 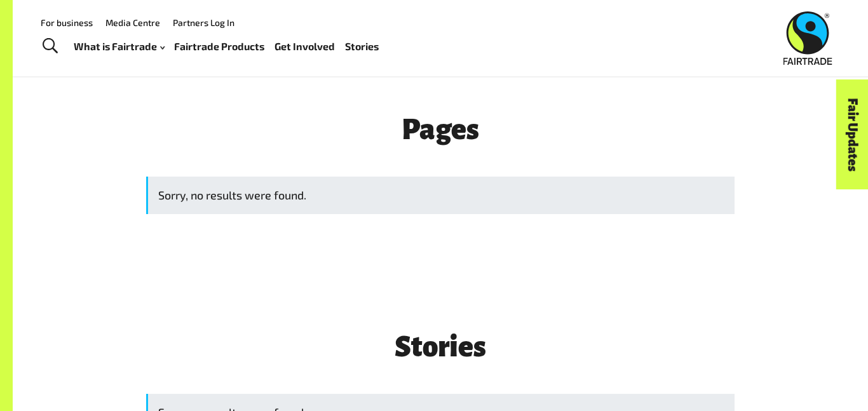 What do you see at coordinates (219, 47) in the screenshot?
I see `a: Fairtrade Products` at bounding box center [219, 47].